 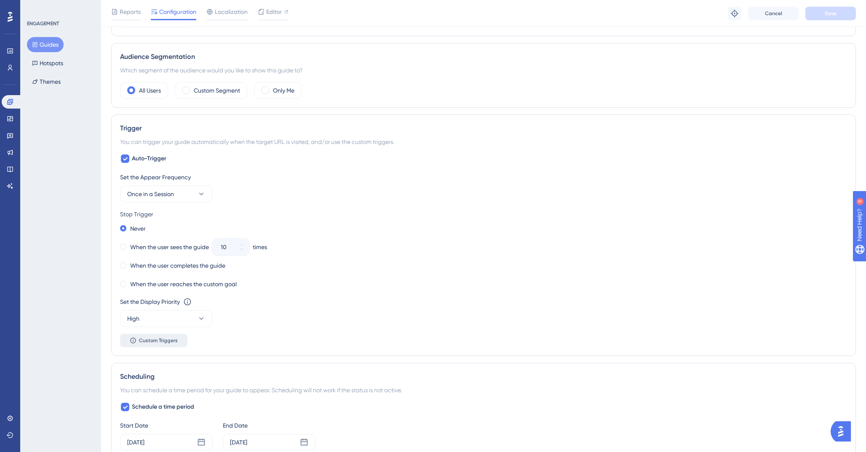 What do you see at coordinates (260, 247) in the screenshot?
I see `div: times` at bounding box center [260, 247].